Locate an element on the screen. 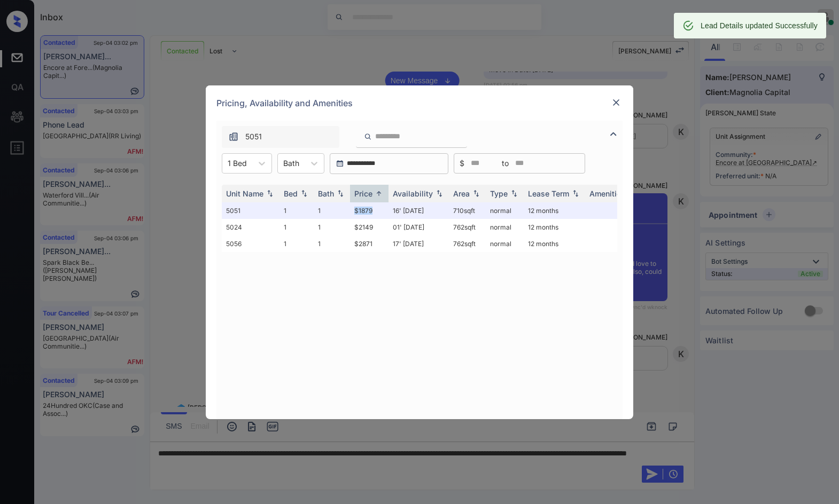 The image size is (839, 504). td: 5056 is located at coordinates (251, 244).